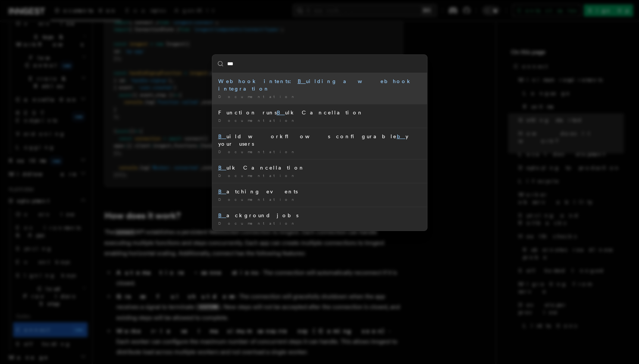  What do you see at coordinates (320, 192) in the screenshot?
I see `div: atching events` at bounding box center [320, 192].